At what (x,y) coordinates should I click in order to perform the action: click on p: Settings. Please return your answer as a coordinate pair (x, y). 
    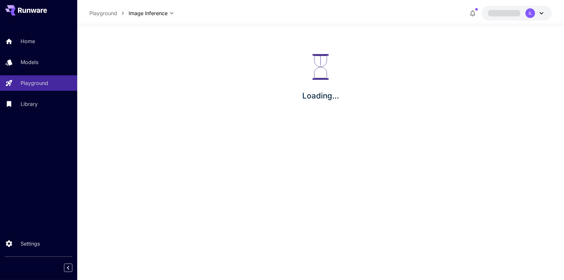
    Looking at the image, I should click on (30, 243).